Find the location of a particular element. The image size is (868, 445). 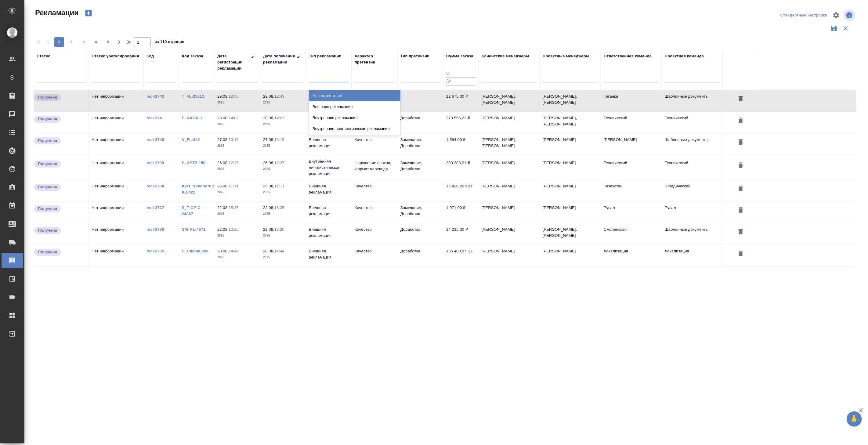

a: S_ASTZ-150 is located at coordinates (193, 163).